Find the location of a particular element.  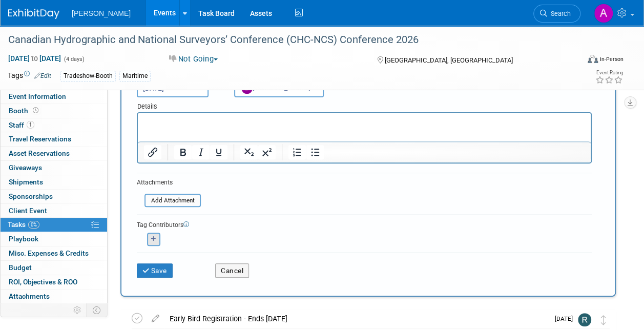

button: Bullet list is located at coordinates (315, 152).